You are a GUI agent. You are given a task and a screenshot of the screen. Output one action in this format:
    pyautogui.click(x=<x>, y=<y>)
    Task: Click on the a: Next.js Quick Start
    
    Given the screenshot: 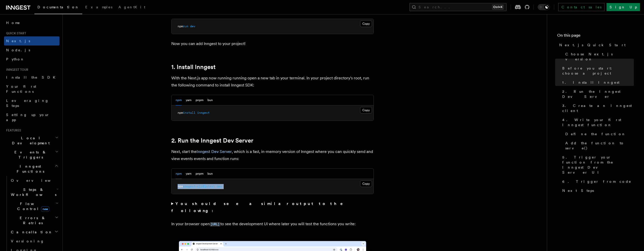 What is the action you would take?
    pyautogui.click(x=596, y=45)
    